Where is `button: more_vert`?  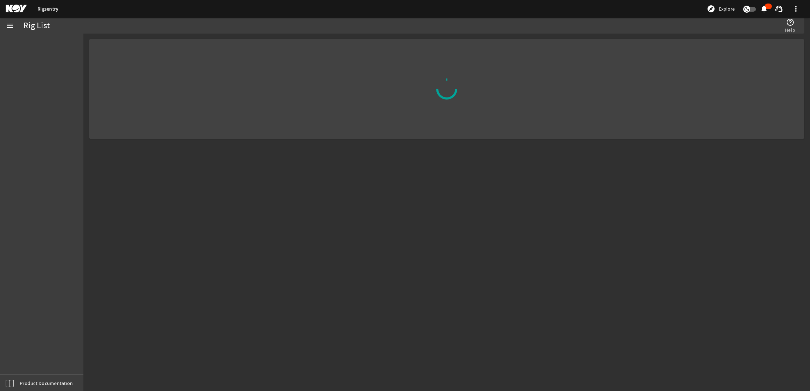 button: more_vert is located at coordinates (796, 9).